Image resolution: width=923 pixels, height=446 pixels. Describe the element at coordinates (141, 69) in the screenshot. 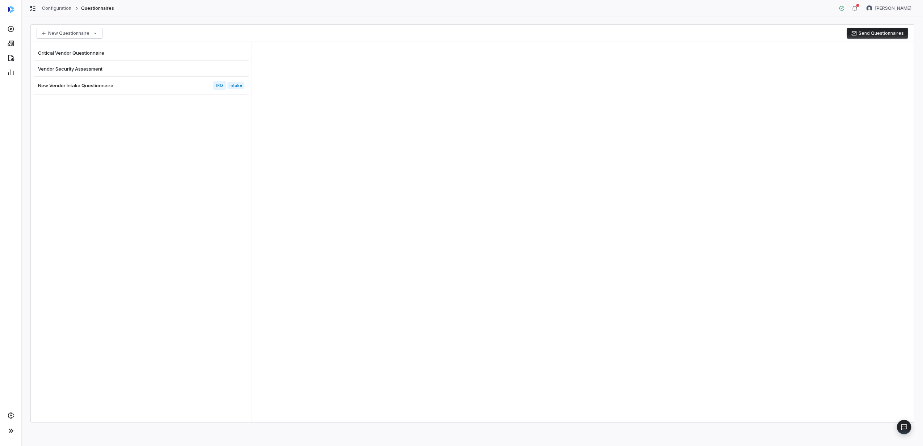

I see `a: Vendor Security Assessment` at that location.